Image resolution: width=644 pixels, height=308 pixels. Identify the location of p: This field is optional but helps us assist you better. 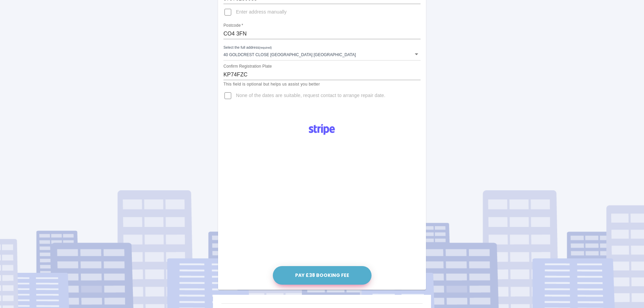
(322, 84).